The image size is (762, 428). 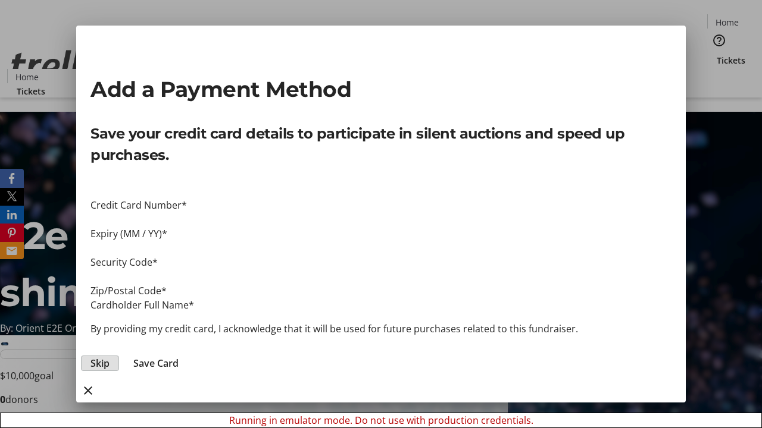 I want to click on p: Save your credit card details to participate in silent auctions and speed up purchases., so click(x=381, y=145).